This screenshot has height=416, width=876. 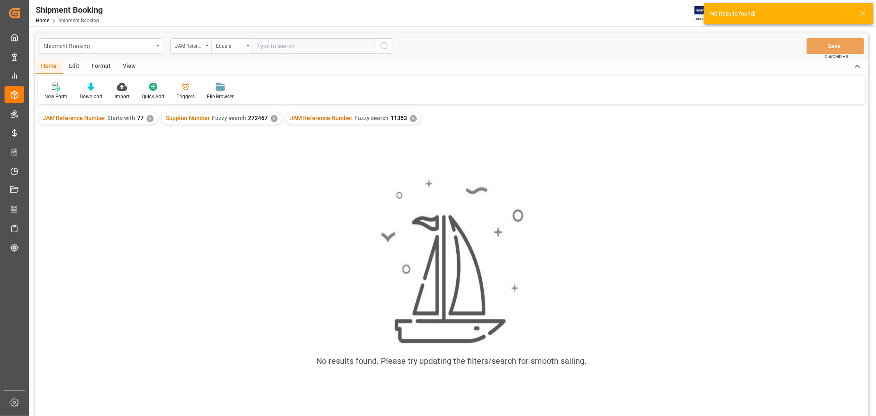 What do you see at coordinates (836, 56) in the screenshot?
I see `span: Ctrl/CMD + S` at bounding box center [836, 56].